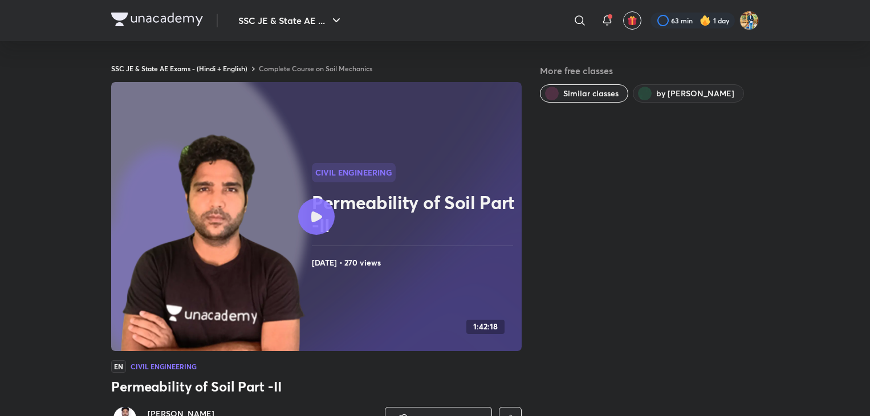  What do you see at coordinates (157, 19) in the screenshot?
I see `img: Company Logo` at bounding box center [157, 19].